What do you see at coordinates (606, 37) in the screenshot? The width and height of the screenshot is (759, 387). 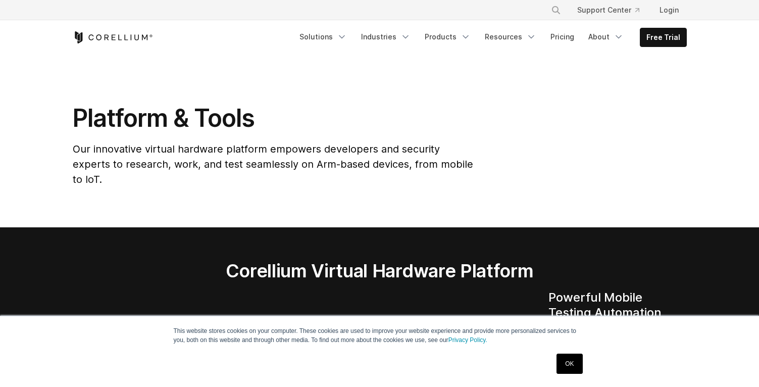 I see `a: About` at bounding box center [606, 37].